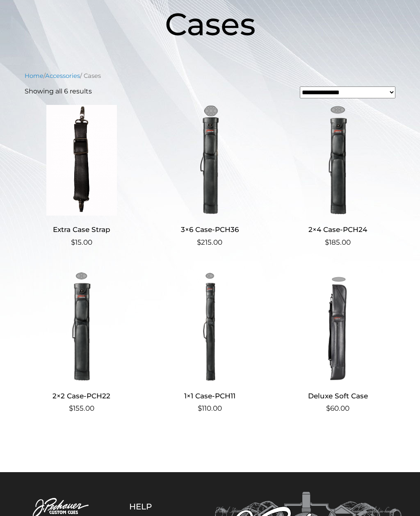 The width and height of the screenshot is (420, 516). What do you see at coordinates (81, 230) in the screenshot?
I see `h2: Extra Case Strap` at bounding box center [81, 230].